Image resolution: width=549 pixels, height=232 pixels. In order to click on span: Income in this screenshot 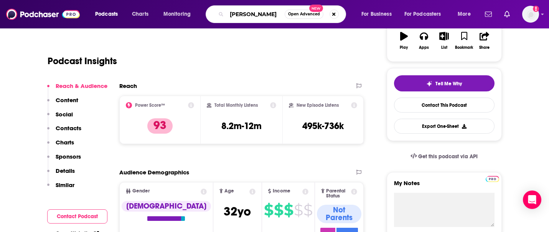, I will do `click(281, 191)`.